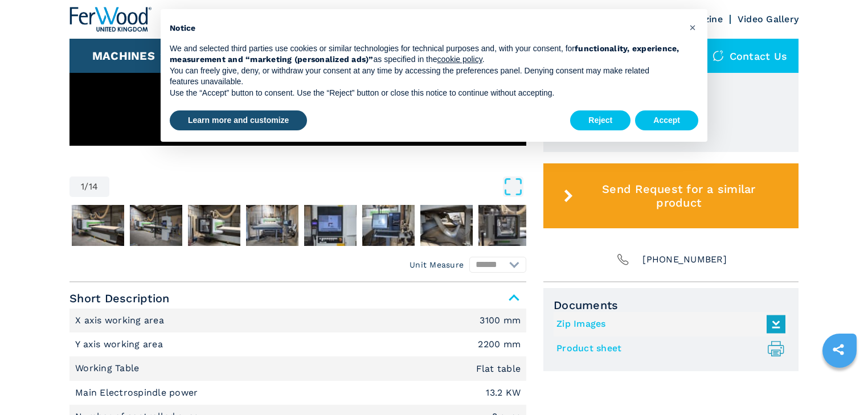 This screenshot has height=415, width=868. Describe the element at coordinates (750, 56) in the screenshot. I see `div: Contact us` at that location.